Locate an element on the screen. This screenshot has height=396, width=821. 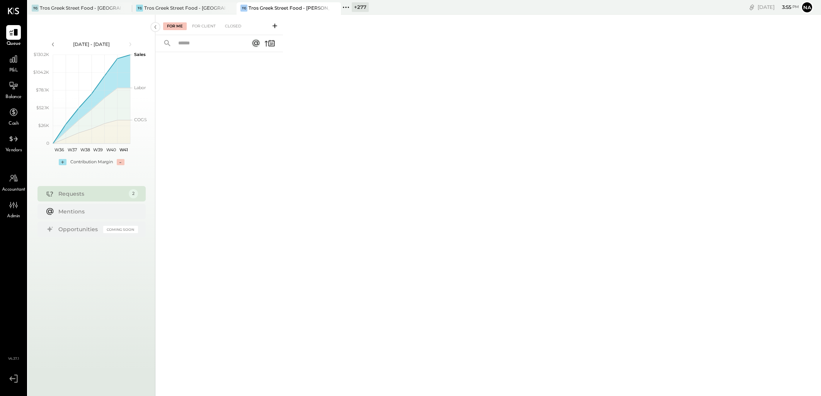
span: Accountant is located at coordinates (14, 190).